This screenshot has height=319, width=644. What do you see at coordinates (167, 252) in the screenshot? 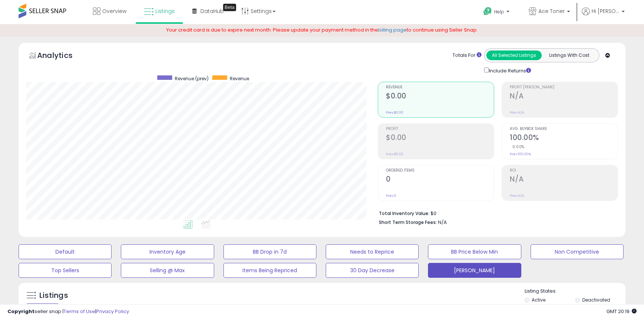
I see `button: Inventory Age` at bounding box center [167, 252].